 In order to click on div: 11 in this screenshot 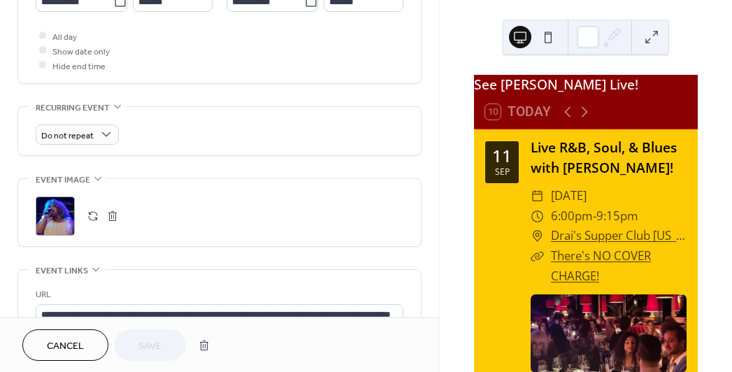, I will do `click(502, 156)`.